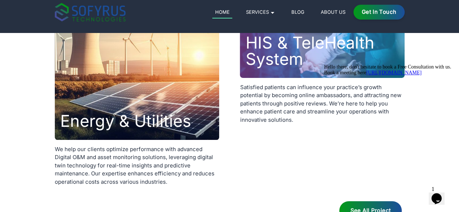 This screenshot has width=459, height=212. Describe the element at coordinates (222, 13) in the screenshot. I see `a: Home` at that location.